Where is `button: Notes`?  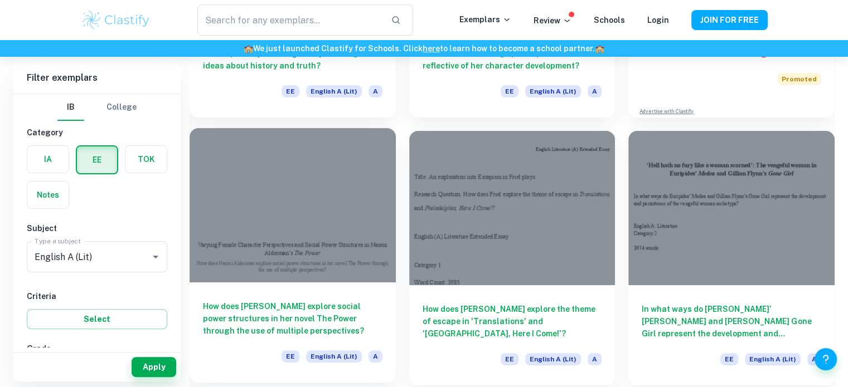
button: Notes is located at coordinates (48, 195).